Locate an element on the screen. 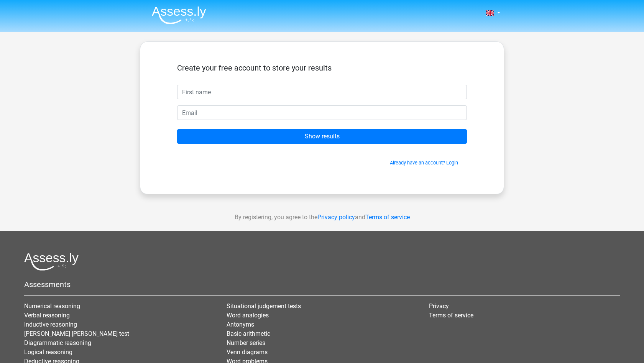 This screenshot has width=644, height=363. a: Inductive reasoning is located at coordinates (51, 324).